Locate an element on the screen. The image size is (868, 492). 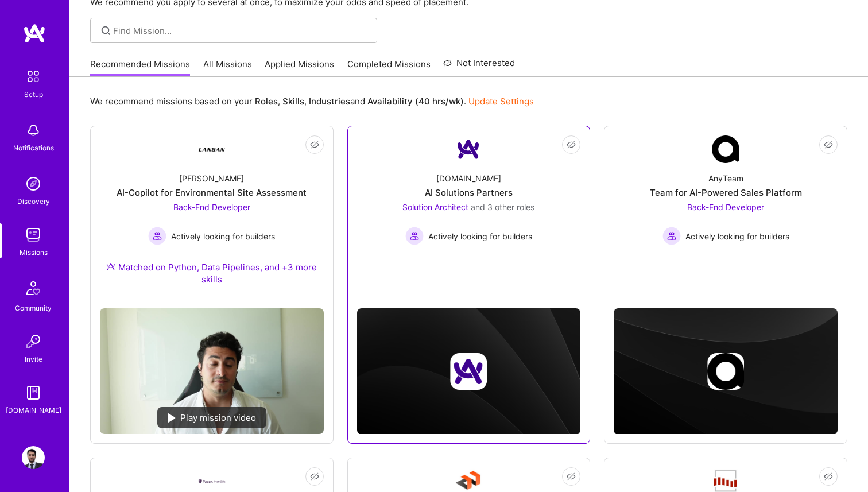
div: Discovery is located at coordinates (33, 201).